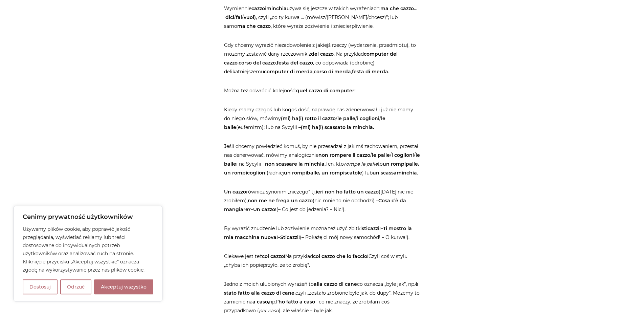  What do you see at coordinates (321, 13) in the screenshot?
I see `strong: ma che cazzo… dici` at bounding box center [321, 13].